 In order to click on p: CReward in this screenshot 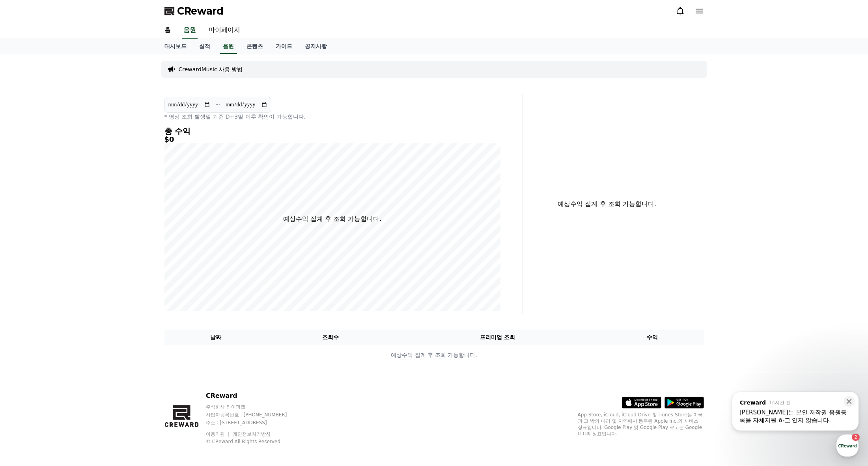, I will do `click(254, 396)`.